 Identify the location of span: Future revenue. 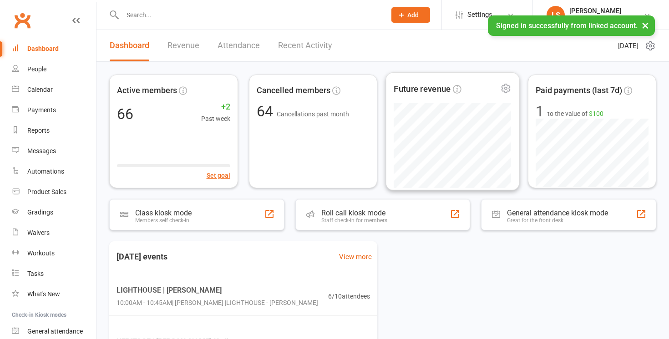
(422, 89).